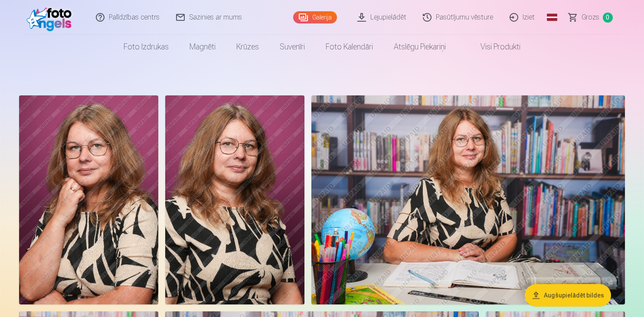 This screenshot has height=317, width=644. I want to click on a: Visi produkti, so click(493, 46).